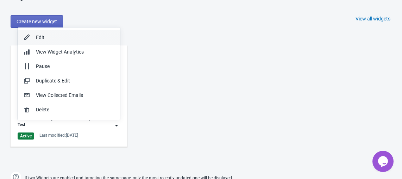 The image size is (402, 179). Describe the element at coordinates (37, 21) in the screenshot. I see `button: Create new widget` at that location.